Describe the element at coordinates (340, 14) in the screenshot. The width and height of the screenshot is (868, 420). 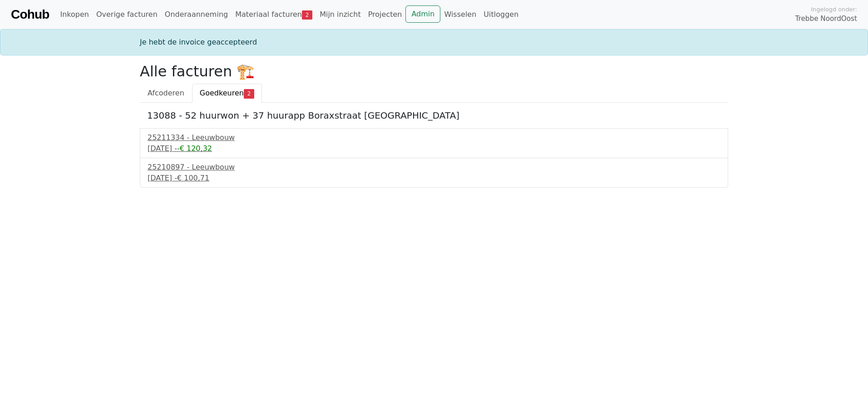
I see `a: Mijn inzicht` at that location.